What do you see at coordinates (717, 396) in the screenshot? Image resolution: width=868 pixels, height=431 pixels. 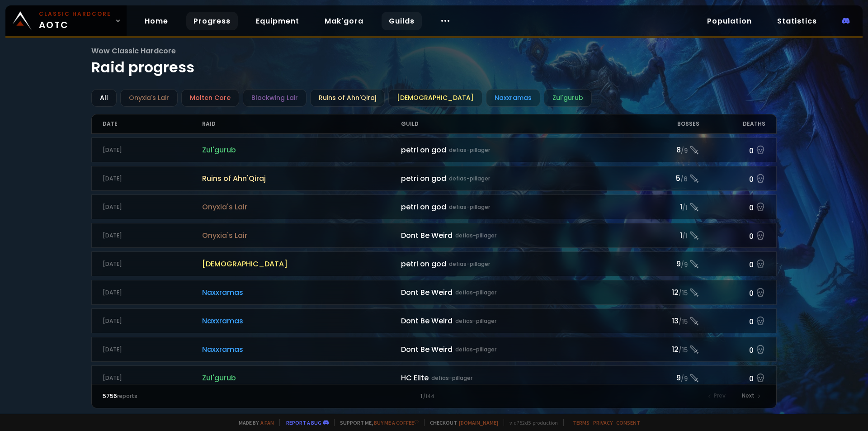 I see `div: Prev` at bounding box center [717, 396].